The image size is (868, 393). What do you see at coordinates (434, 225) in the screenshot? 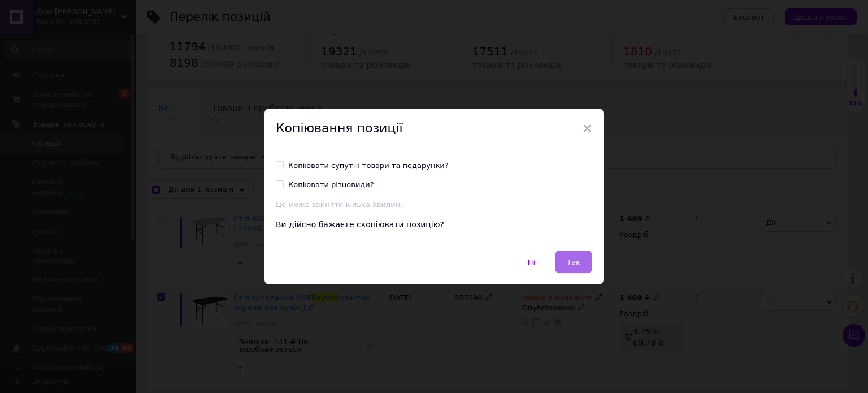
I see `div: Ви дійсно бажаєте скопіювати позицію?` at bounding box center [434, 225].